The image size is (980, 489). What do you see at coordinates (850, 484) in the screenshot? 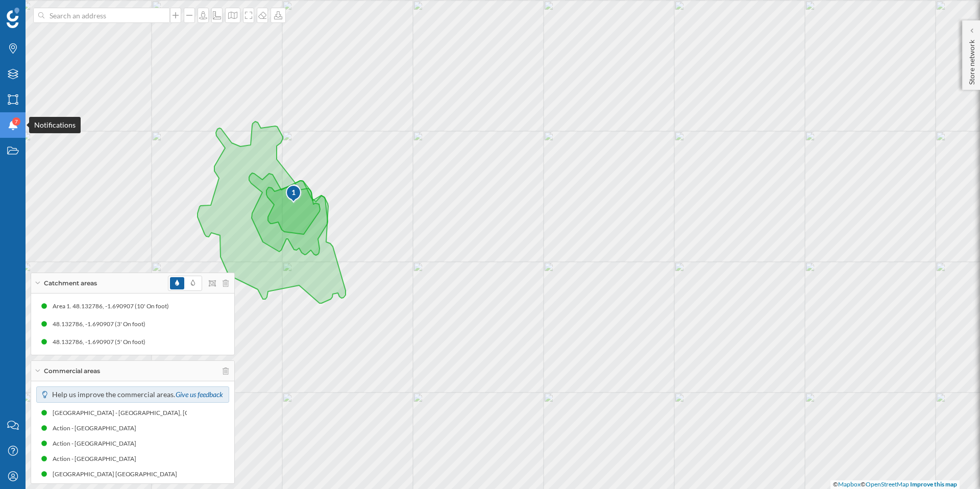
I see `a: Mapbox` at bounding box center [850, 484].